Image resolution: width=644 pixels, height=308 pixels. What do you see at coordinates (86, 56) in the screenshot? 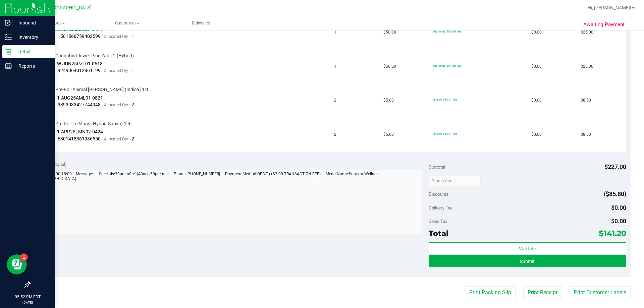
I see `span: FT 3.5g Cannabis Flower Pine Zap F2 (Hybrid)` at bounding box center [86, 56].